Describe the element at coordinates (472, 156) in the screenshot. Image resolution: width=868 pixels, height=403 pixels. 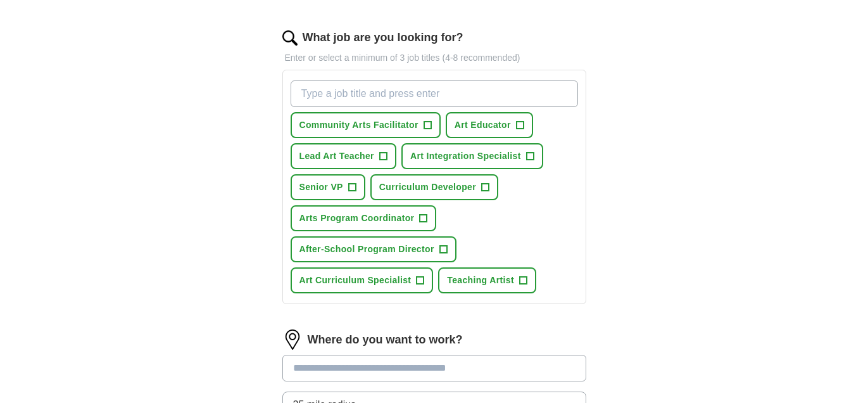
I see `button: Art Integration Specialist` at that location.